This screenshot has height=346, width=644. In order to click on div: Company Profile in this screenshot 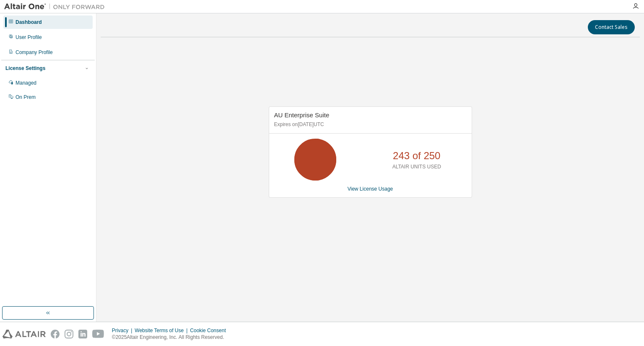, I will do `click(34, 53)`.